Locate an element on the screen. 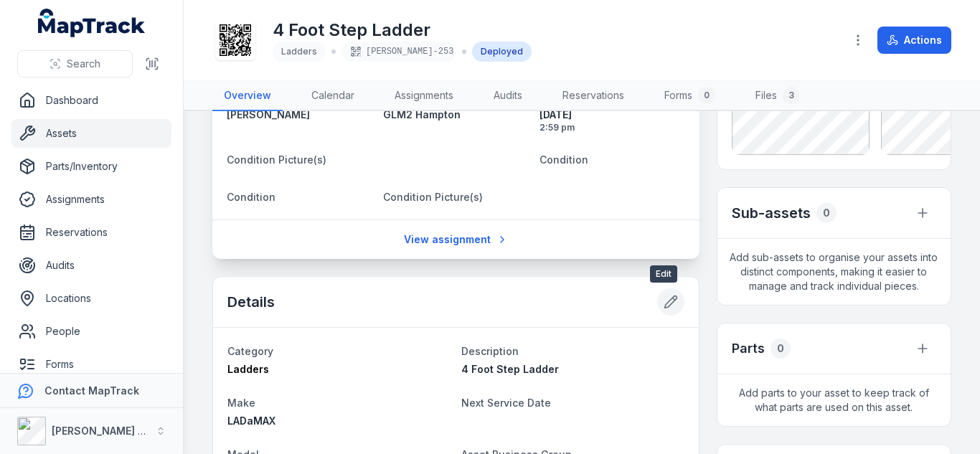 This screenshot has height=454, width=980. span: Category is located at coordinates (250, 351).